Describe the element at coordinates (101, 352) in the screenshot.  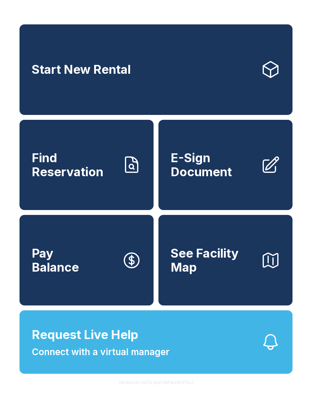
I see `span: Connect with a virtual manager` at that location.